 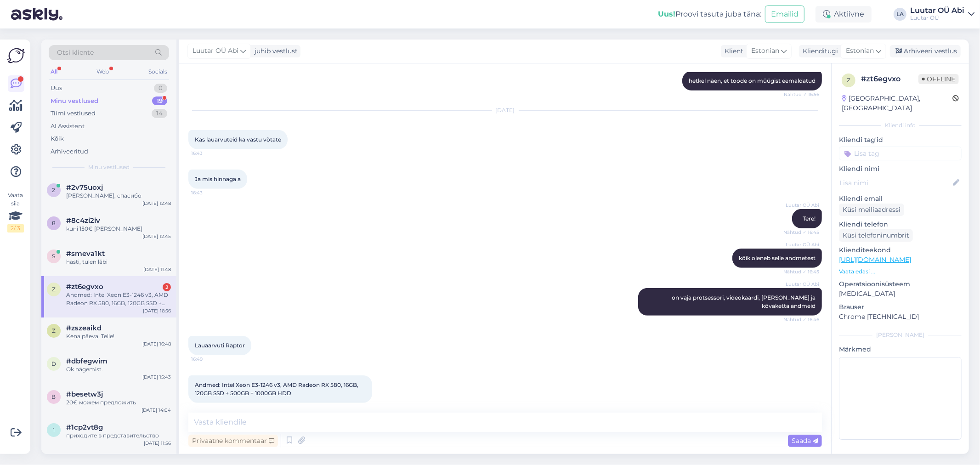 What do you see at coordinates (54, 72) in the screenshot?
I see `div: All` at bounding box center [54, 72].